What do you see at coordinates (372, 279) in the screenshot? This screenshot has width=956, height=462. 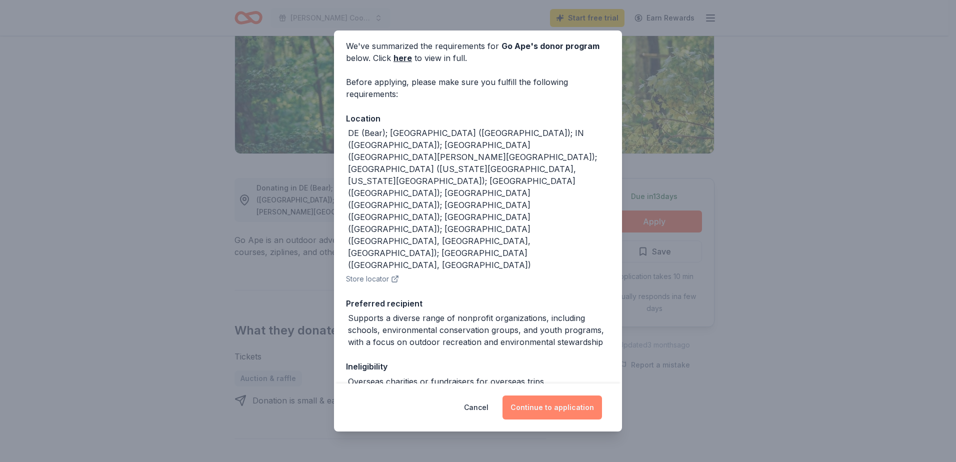 I see `button: Store locator` at bounding box center [372, 279].